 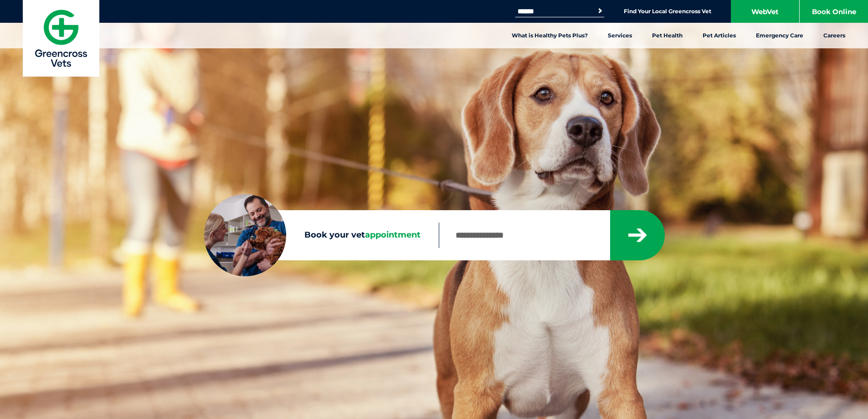 What do you see at coordinates (600, 11) in the screenshot?
I see `button: Search` at bounding box center [600, 11].